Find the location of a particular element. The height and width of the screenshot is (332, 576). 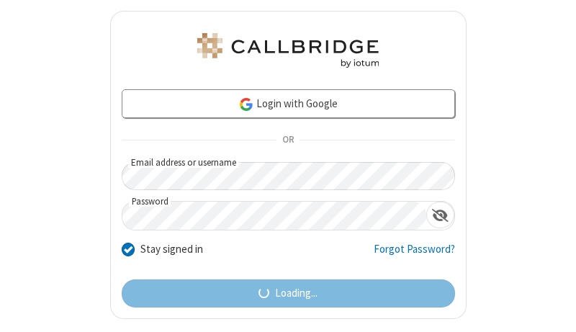

span: Loading... is located at coordinates (296, 293).